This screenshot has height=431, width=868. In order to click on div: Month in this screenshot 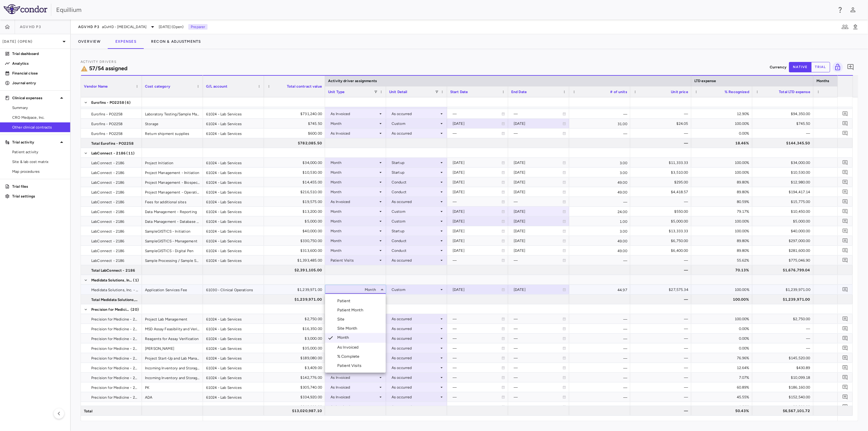, I will do `click(344, 338)`.